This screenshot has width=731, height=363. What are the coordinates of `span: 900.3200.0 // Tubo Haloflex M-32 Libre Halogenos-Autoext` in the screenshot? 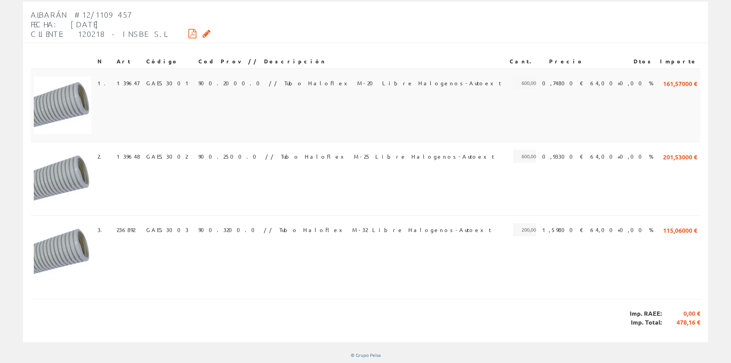 It's located at (345, 230).